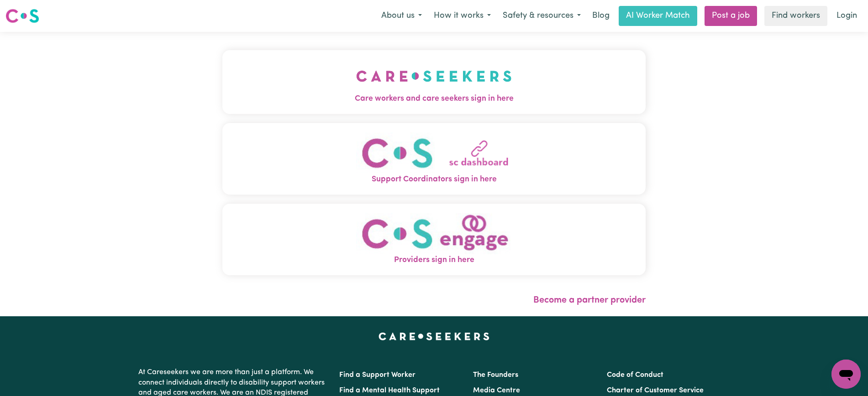 The height and width of the screenshot is (396, 868). Describe the element at coordinates (377, 375) in the screenshot. I see `a: Find a Support Worker` at that location.